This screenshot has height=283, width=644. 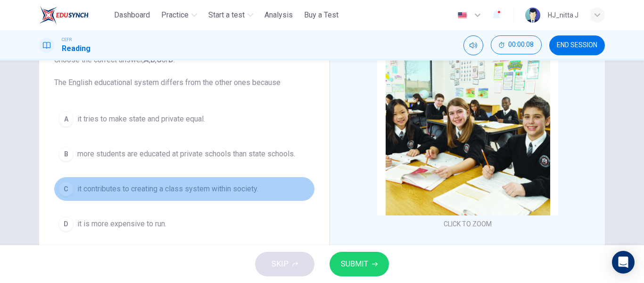 I want to click on a: Buy a Test, so click(x=321, y=15).